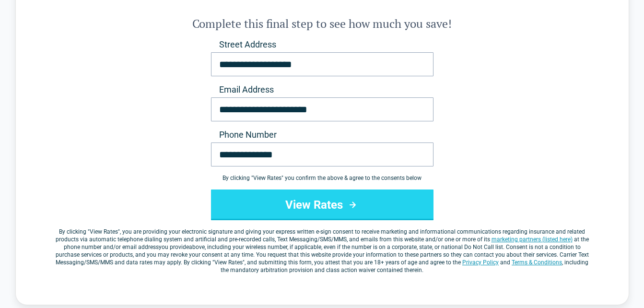 The image size is (644, 308). Describe the element at coordinates (536, 263) in the screenshot. I see `a: Terms & Conditions` at that location.